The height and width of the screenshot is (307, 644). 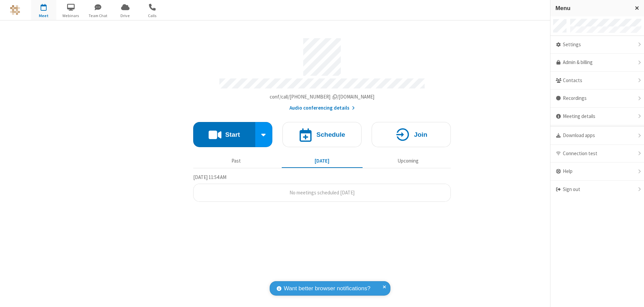 I want to click on span: Calls, so click(x=152, y=16).